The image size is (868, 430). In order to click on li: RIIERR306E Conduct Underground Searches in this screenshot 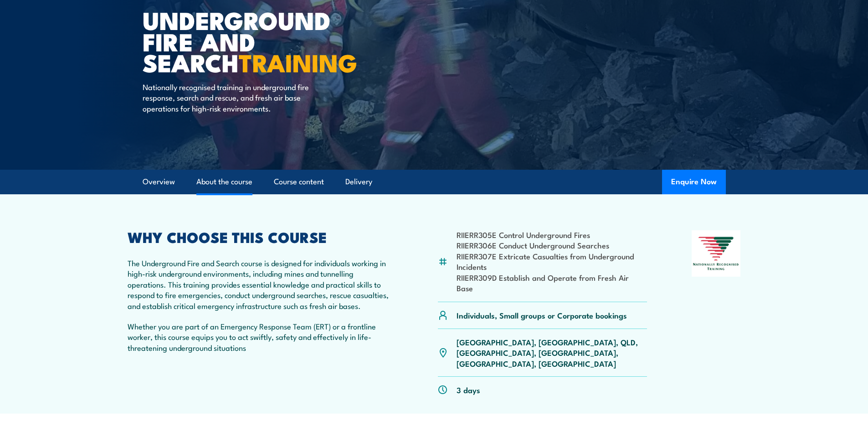, I will do `click(551, 245)`.